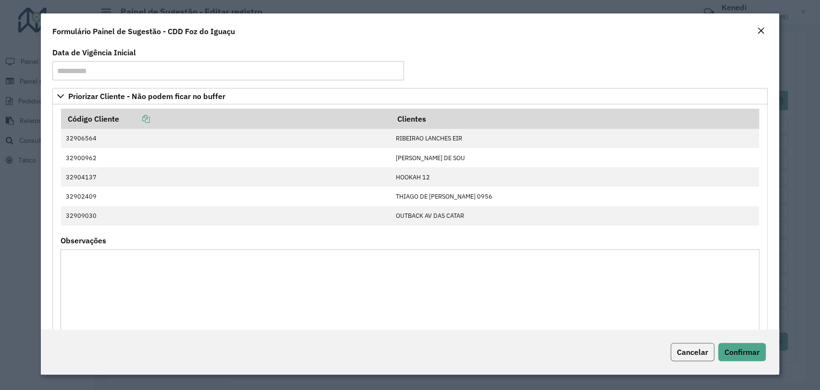 The width and height of the screenshot is (820, 390). Describe the element at coordinates (226, 119) in the screenshot. I see `th: Código Cliente` at that location.